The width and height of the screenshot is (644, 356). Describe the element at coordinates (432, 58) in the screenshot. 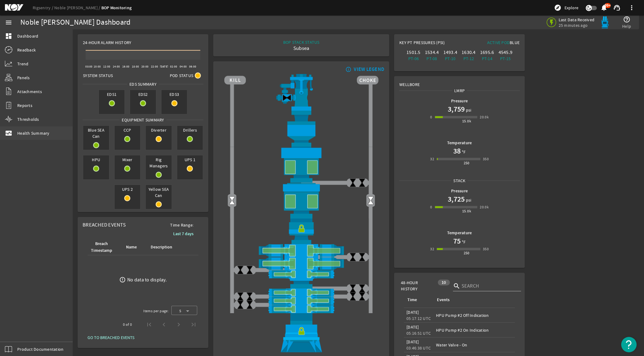

I see `div: PT-08` at that location.